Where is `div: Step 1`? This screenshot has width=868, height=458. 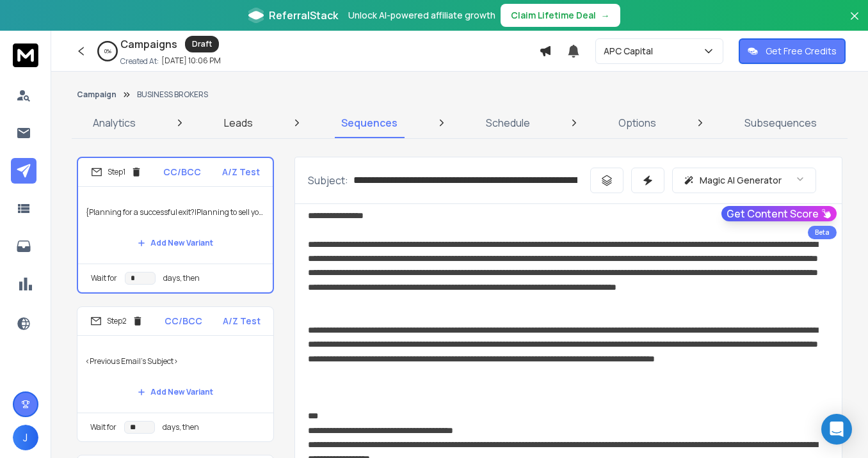
div: Step 1 is located at coordinates (116, 172).